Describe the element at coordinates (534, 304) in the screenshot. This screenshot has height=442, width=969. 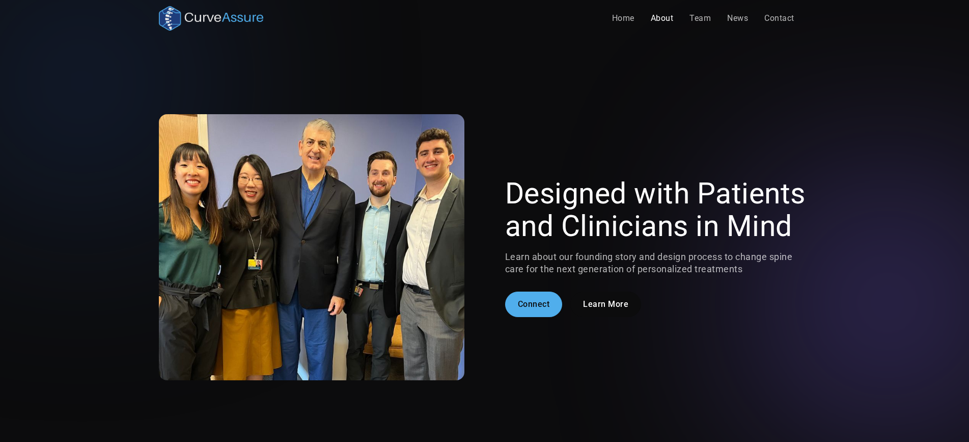
I see `a: Connect` at that location.